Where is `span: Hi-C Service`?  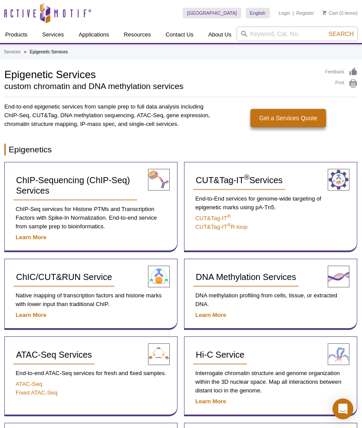
span: Hi-C Service is located at coordinates (220, 354).